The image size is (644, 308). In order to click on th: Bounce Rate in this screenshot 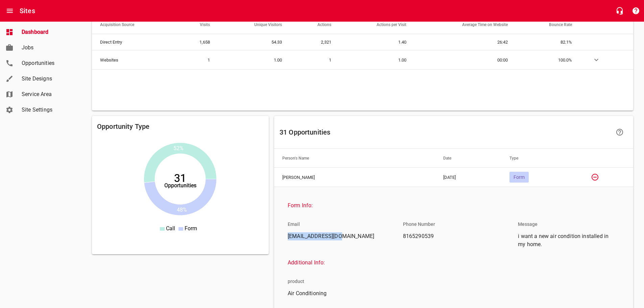, I will do `click(548, 25)`.